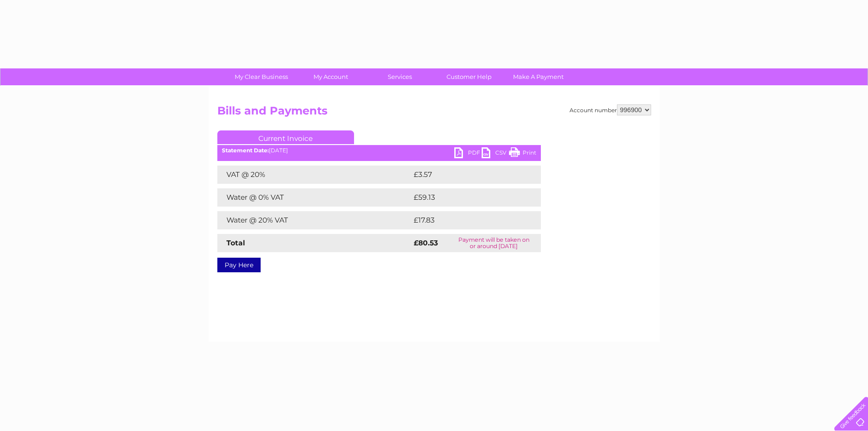  Describe the element at coordinates (465, 175) in the screenshot. I see `td: £3.57` at that location.